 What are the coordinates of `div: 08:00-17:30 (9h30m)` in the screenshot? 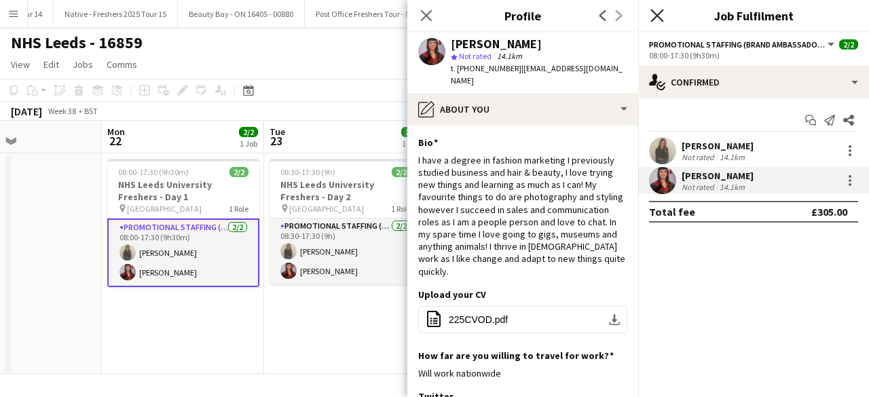 It's located at (753, 55).